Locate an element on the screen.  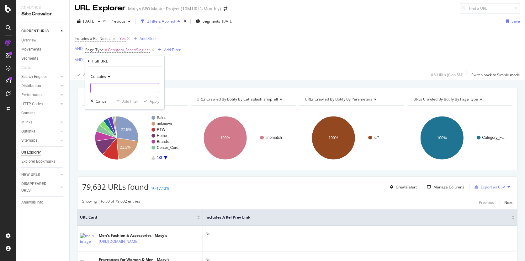
h4: URLs Crawled By Botify By parameters is located at coordinates (351, 99).